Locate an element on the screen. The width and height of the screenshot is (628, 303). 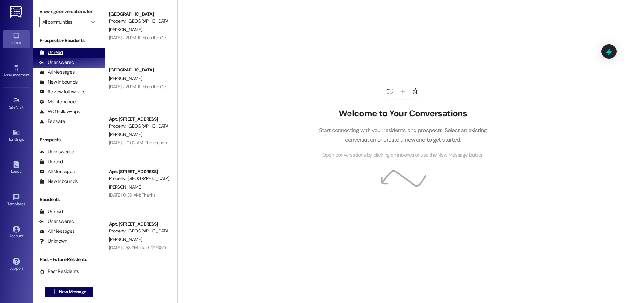
a: Site Visit • is located at coordinates (16, 104).